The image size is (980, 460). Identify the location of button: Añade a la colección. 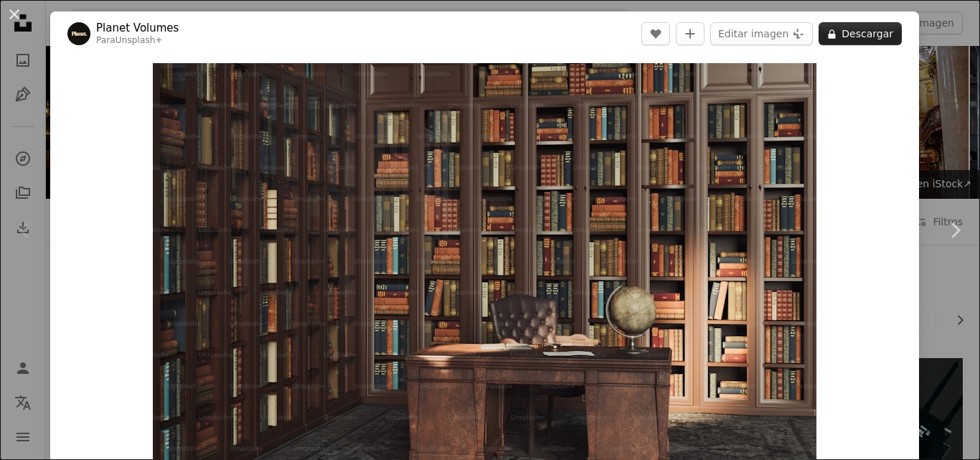
(690, 34).